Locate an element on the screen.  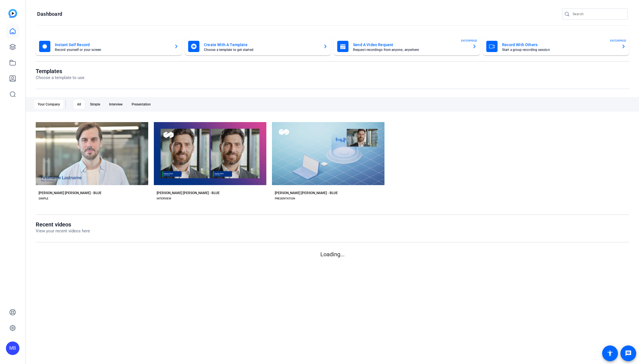
button: Send A Video RequestRequest recordings from anyone, anywhereENTERPRISE is located at coordinates (407, 47).